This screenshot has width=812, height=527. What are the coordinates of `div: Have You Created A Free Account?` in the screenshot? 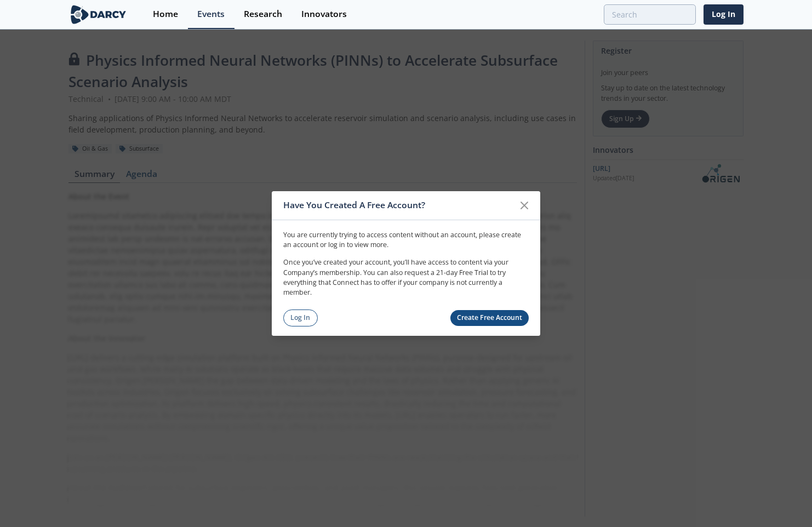 It's located at (398, 205).